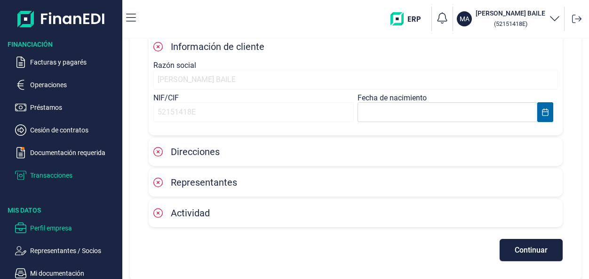 The height and width of the screenshot is (279, 589). What do you see at coordinates (67, 273) in the screenshot?
I see `button: Mi documentación` at bounding box center [67, 273].